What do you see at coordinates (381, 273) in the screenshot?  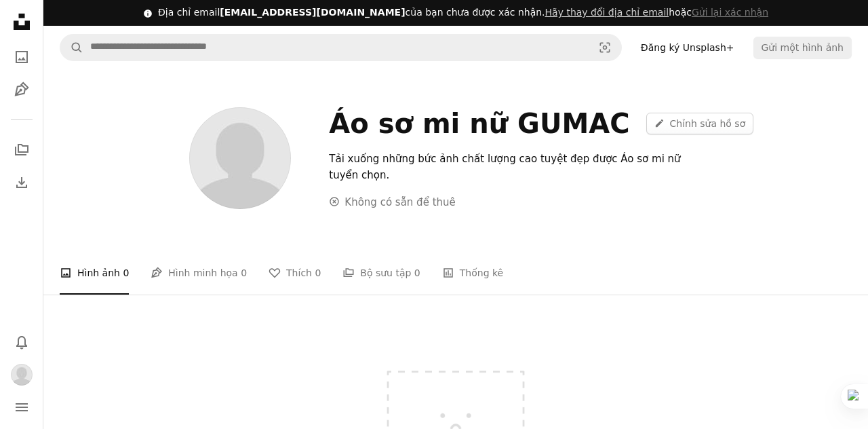 I see `a: Bộ sưu tập 0` at bounding box center [381, 273].